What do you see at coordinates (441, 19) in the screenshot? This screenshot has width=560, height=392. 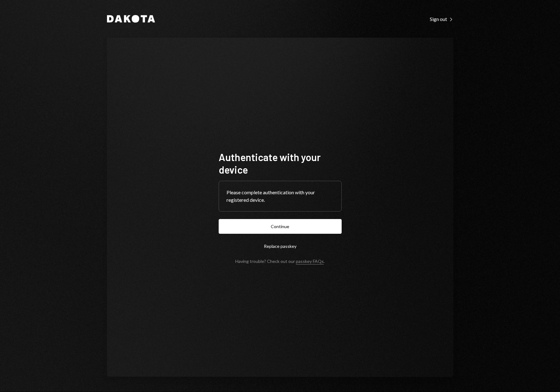 I see `a: Sign out` at bounding box center [441, 19].